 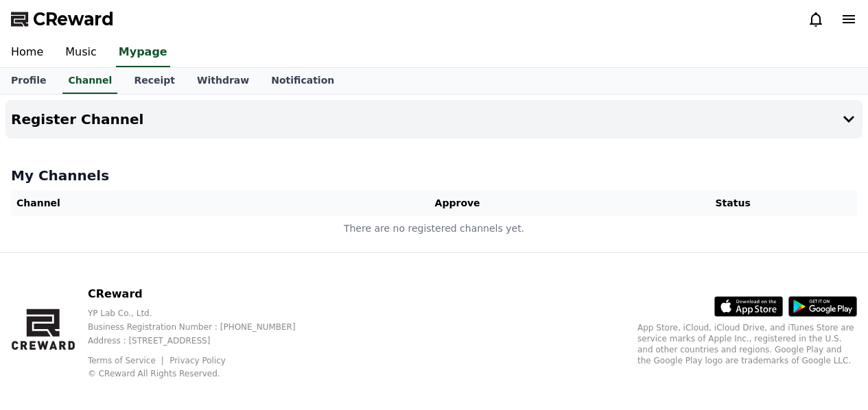 What do you see at coordinates (142, 53) in the screenshot?
I see `a: Mypage` at bounding box center [142, 53].